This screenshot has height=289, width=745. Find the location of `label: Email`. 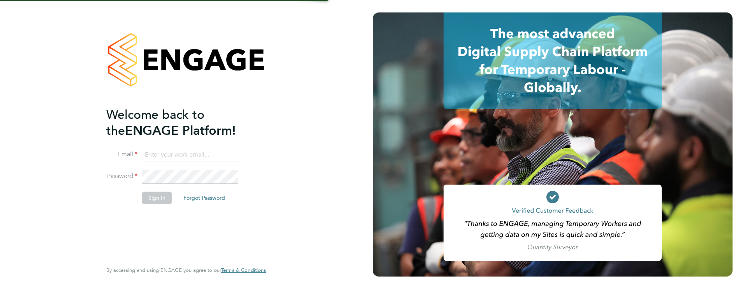

label: Email is located at coordinates (122, 154).